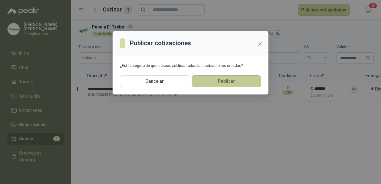 The image size is (381, 184). Describe the element at coordinates (191, 66) in the screenshot. I see `div: ¿Estás seguro de que deseas publicar todas las cotizaciones creadas?` at that location.